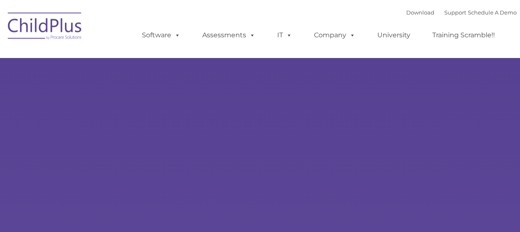 The height and width of the screenshot is (232, 520). Describe the element at coordinates (161, 35) in the screenshot. I see `a: Software` at that location.